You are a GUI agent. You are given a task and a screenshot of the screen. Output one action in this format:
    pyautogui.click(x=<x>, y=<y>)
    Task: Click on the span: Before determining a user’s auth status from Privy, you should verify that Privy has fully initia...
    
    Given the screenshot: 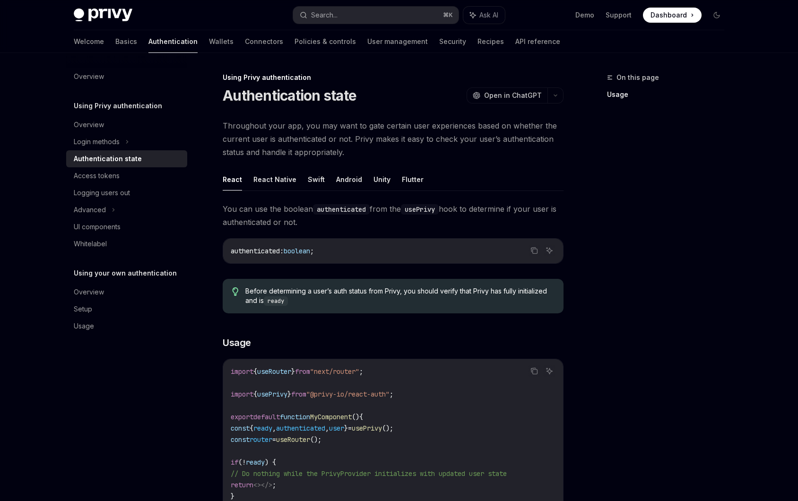 What is the action you would take?
    pyautogui.click(x=399, y=296)
    